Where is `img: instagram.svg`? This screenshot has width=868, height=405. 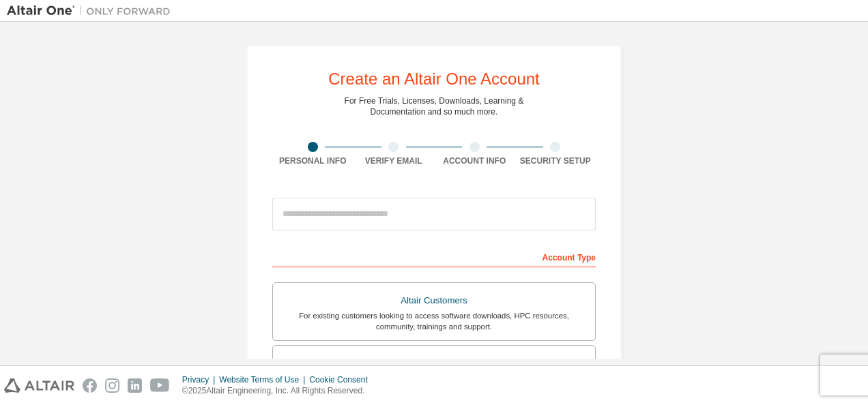
img: instagram.svg is located at coordinates (112, 386).